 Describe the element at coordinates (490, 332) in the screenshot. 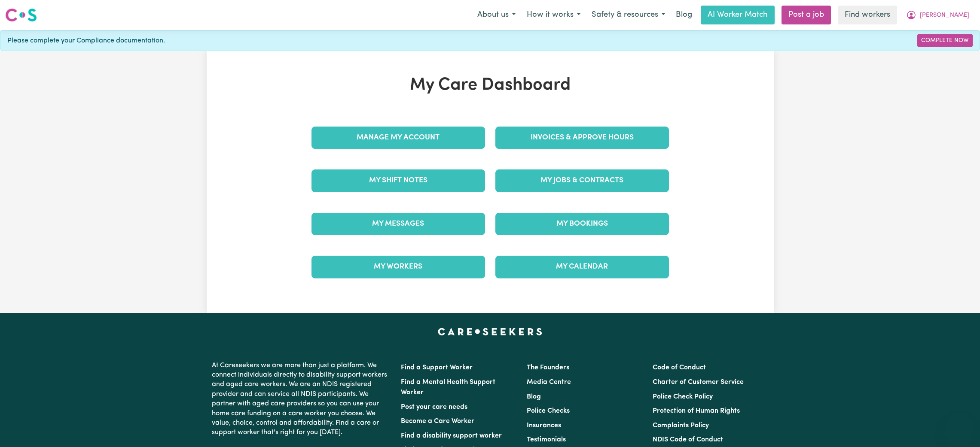

I see `a: Careseekers home page` at that location.